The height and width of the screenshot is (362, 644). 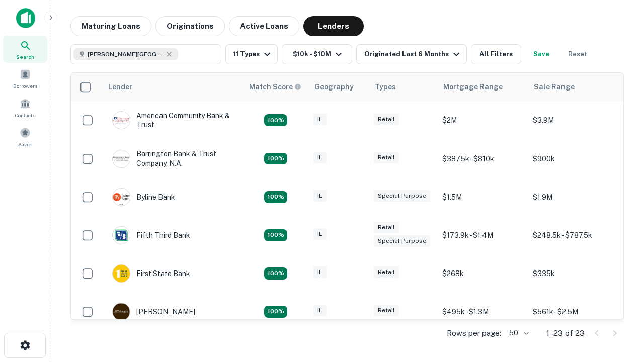 I want to click on td: $248.5k - $787.5k, so click(x=573, y=235).